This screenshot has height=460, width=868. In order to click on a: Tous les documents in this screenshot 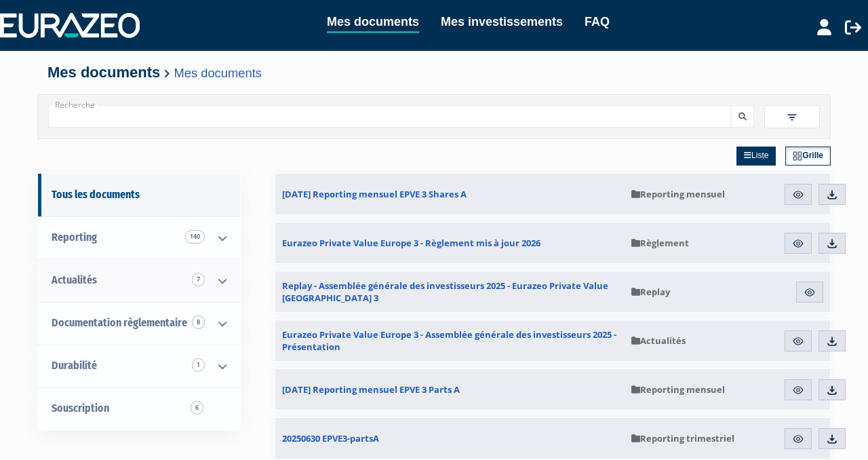, I will do `click(139, 194)`.